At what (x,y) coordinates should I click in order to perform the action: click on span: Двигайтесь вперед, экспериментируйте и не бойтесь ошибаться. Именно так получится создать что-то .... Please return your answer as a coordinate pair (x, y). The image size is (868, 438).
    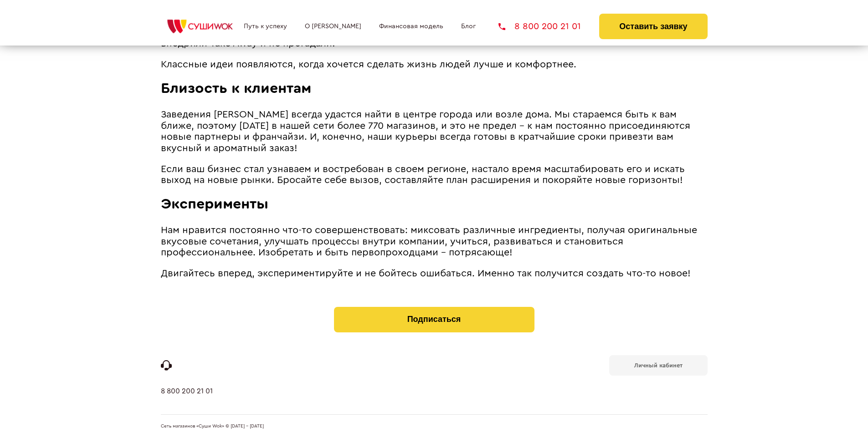
    Looking at the image, I should click on (426, 273).